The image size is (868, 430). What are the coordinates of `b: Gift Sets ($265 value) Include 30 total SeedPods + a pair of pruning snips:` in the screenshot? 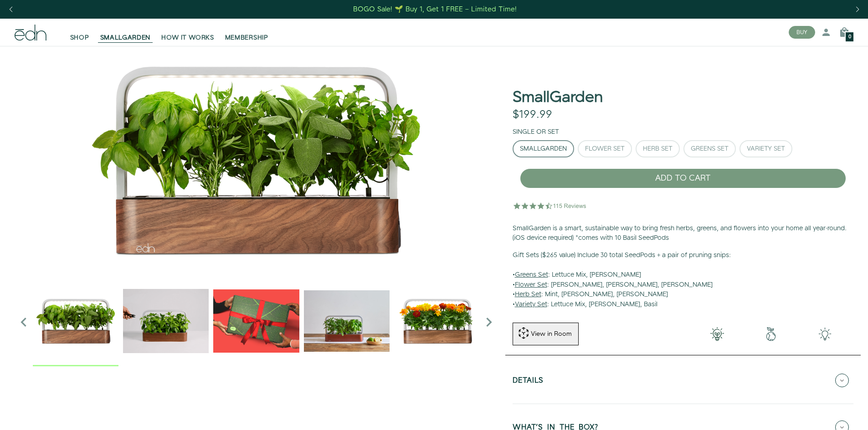 It's located at (622, 256).